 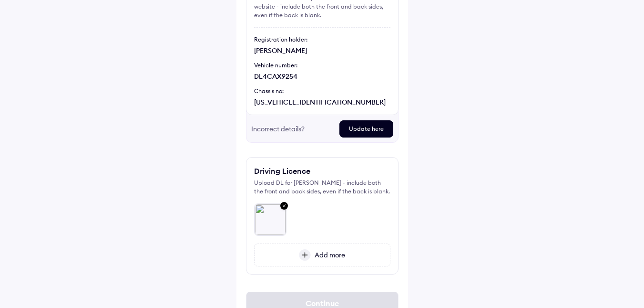 What do you see at coordinates (284, 206) in the screenshot?
I see `img: close-grey-bg.svg` at bounding box center [284, 206].